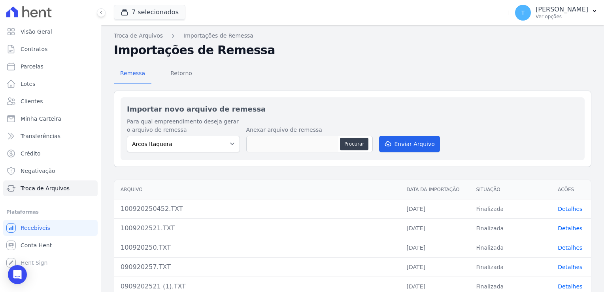 This screenshot has width=604, height=292. Describe the element at coordinates (310, 130) in the screenshot. I see `label: Anexar arquivo de remessa` at that location.